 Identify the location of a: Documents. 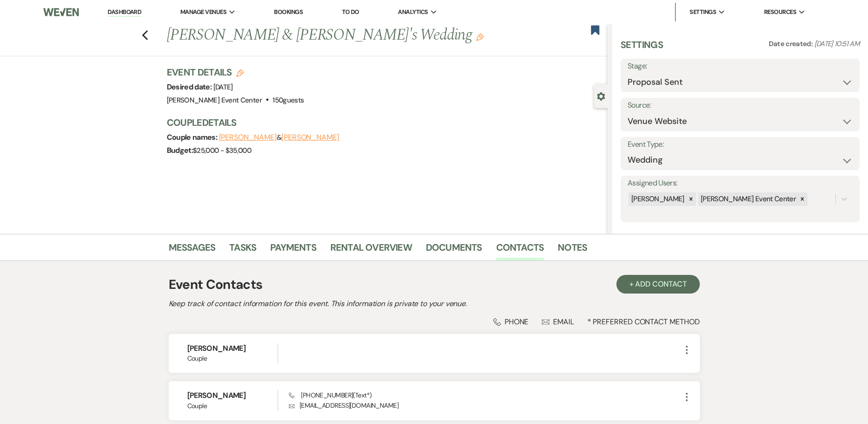
(454, 250).